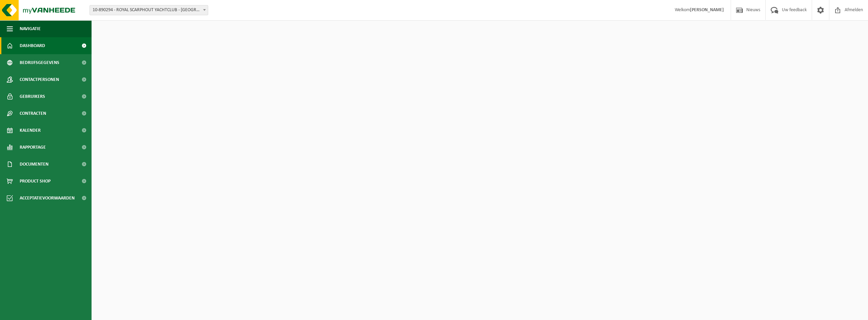 This screenshot has width=868, height=320. What do you see at coordinates (30, 131) in the screenshot?
I see `span: Kalender` at bounding box center [30, 131].